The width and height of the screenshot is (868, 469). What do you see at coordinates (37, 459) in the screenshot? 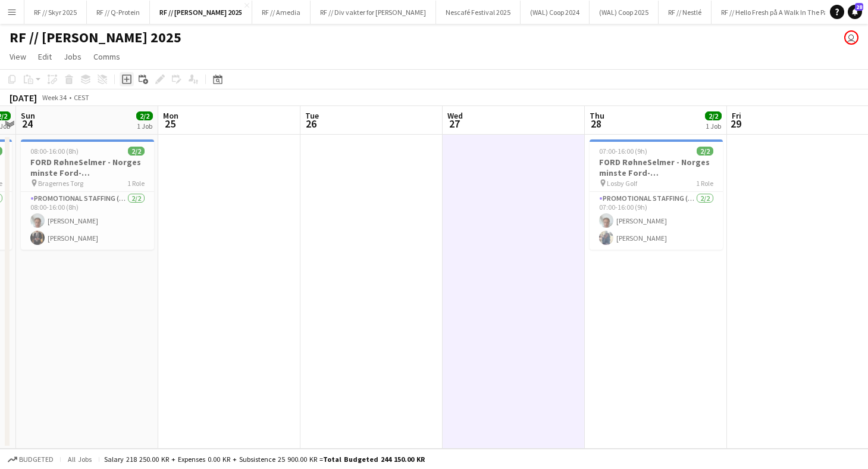
I see `span: Budgeted` at bounding box center [37, 459].